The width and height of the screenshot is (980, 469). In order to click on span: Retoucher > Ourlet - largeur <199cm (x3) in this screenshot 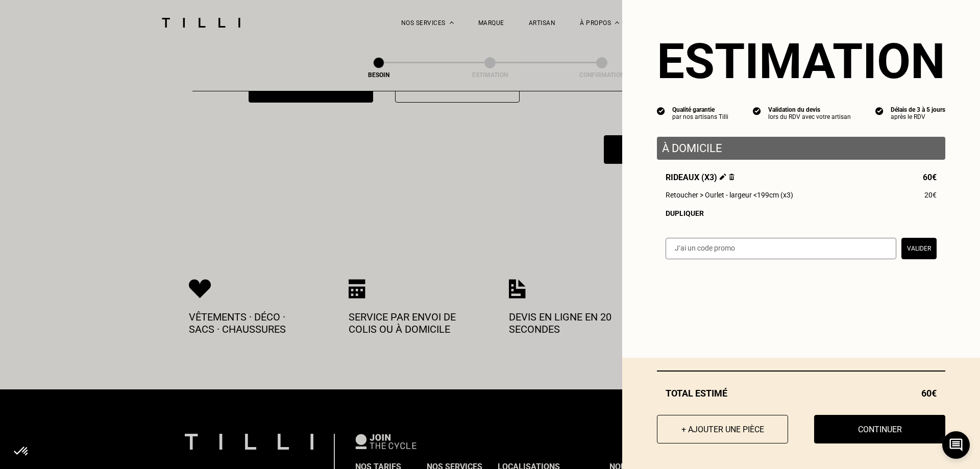, I will do `click(729, 195)`.